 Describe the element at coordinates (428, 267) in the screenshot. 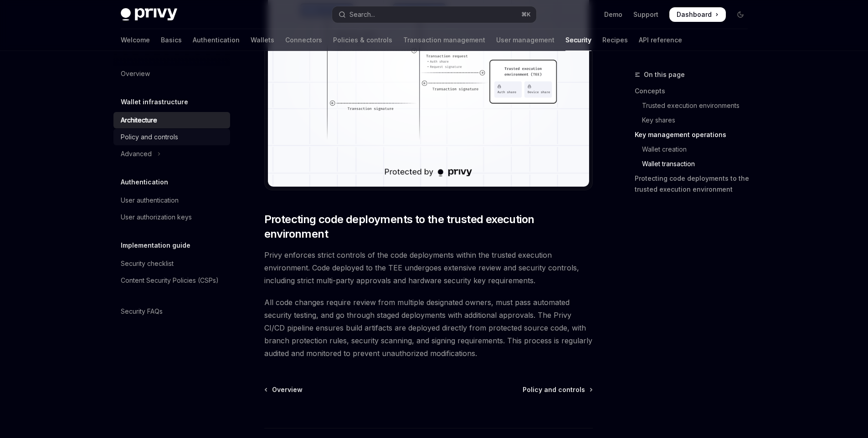

I see `span: Privy enforces strict controls of the code deployments within the trusted execution environment. ...` at that location.